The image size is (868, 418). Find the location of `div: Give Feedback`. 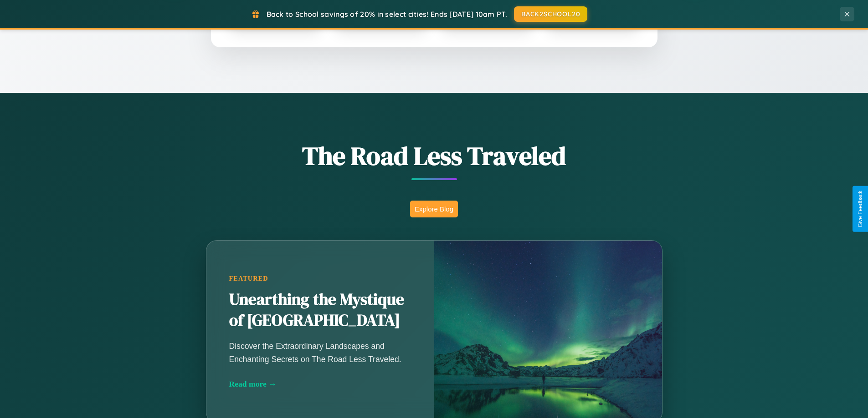

div: Give Feedback is located at coordinates (860, 209).